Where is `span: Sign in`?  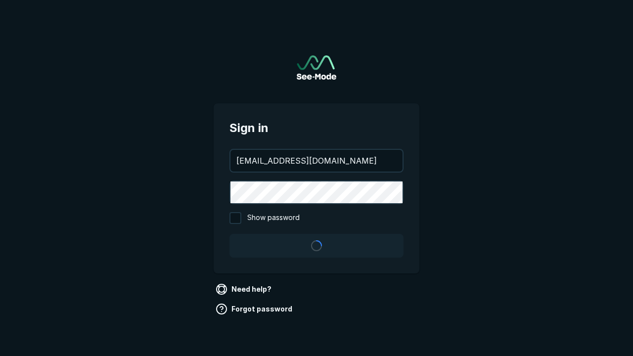 span: Sign in is located at coordinates (317, 128).